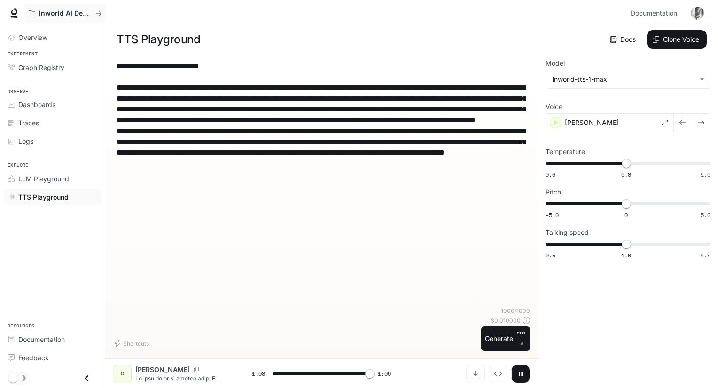  What do you see at coordinates (52, 37) in the screenshot?
I see `a: Overview` at bounding box center [52, 37].